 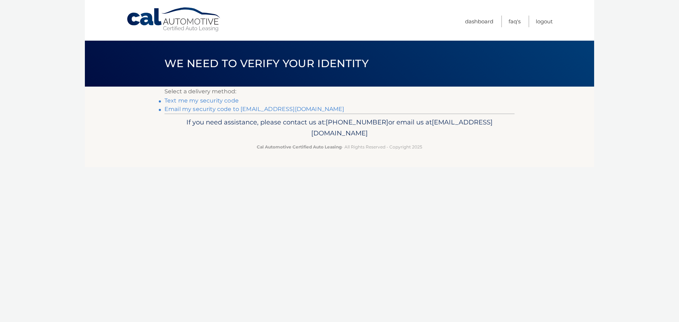 I want to click on p: If you need assistance, please contact us at: or email us at, so click(x=339, y=128).